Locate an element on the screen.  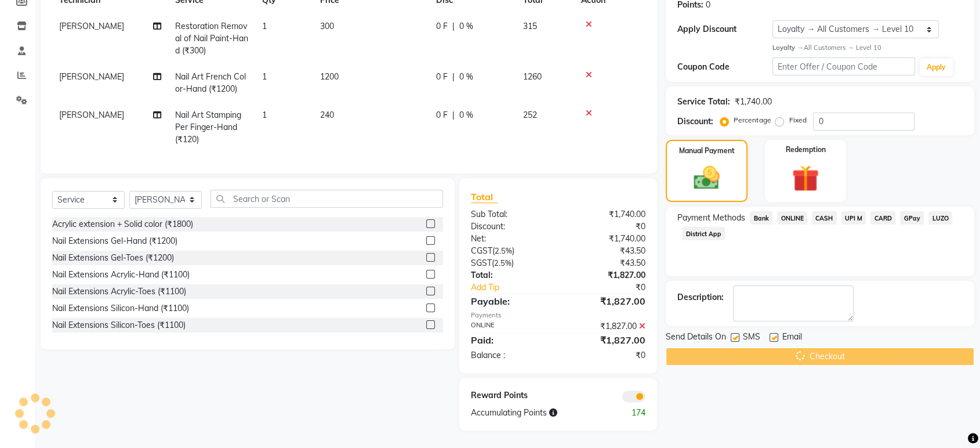
label: Redemption is located at coordinates (805, 150).